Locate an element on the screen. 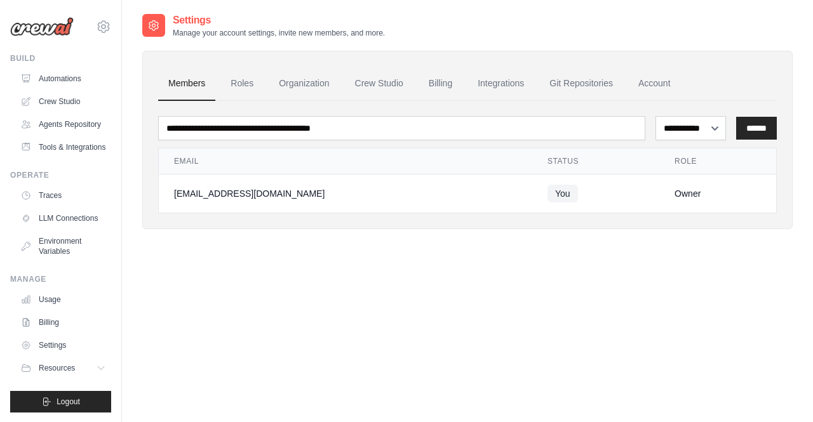  a: Integrations is located at coordinates (500, 84).